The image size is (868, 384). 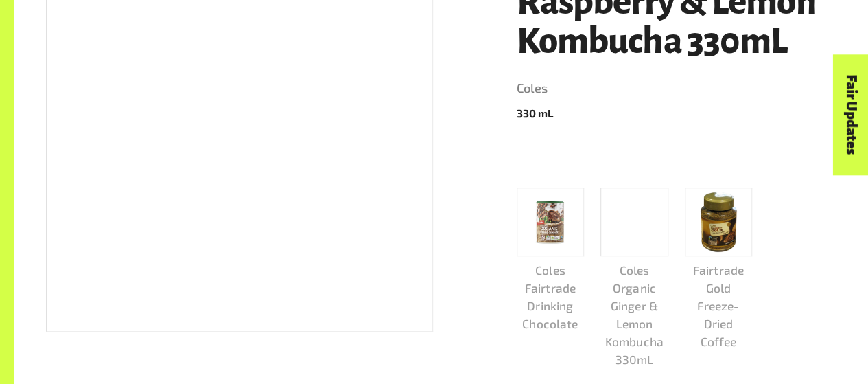 I want to click on a: Coles Fairtrade Drinking Chocolate, so click(x=550, y=260).